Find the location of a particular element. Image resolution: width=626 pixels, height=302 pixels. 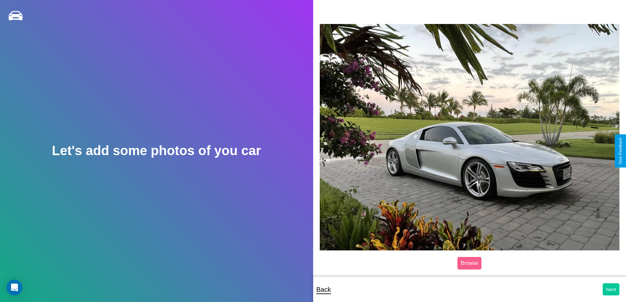

h2: Let's add some photos of you car is located at coordinates (156, 151).